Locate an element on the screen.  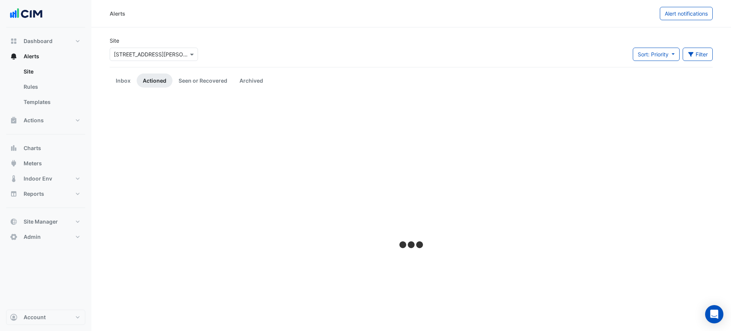
button: Charts is located at coordinates (46, 148).